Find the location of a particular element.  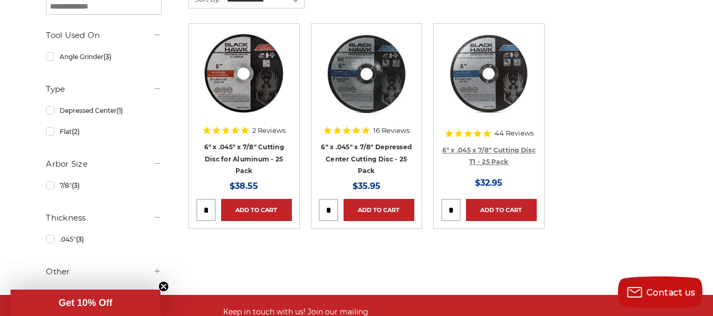

a: Angle Grinder is located at coordinates (103, 56).